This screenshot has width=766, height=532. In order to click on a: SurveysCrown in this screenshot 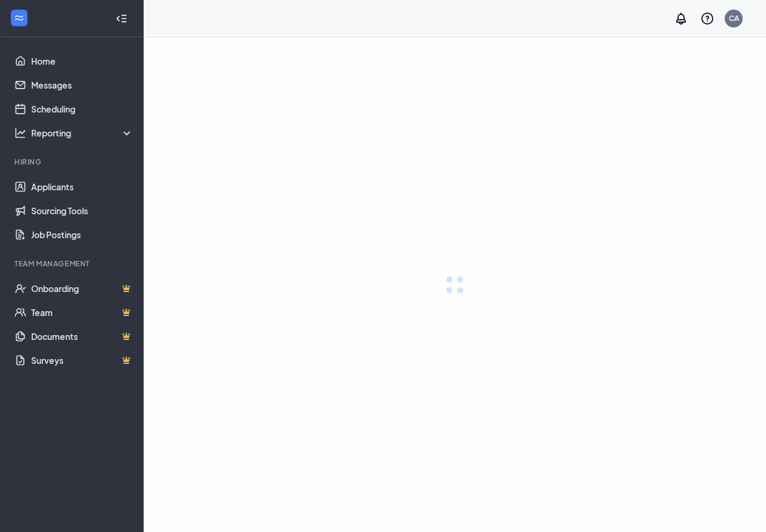, I will do `click(82, 360)`.